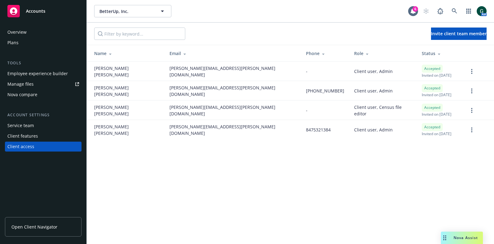 Image resolution: width=494 pixels, height=244 pixels. What do you see at coordinates (43, 74) in the screenshot?
I see `a: Employee experience builder` at bounding box center [43, 74].